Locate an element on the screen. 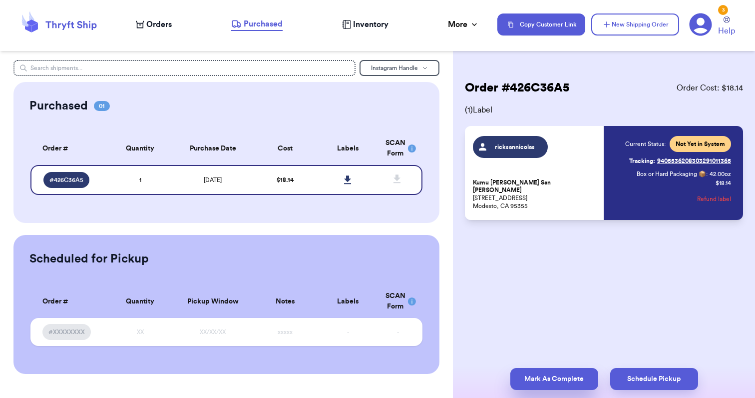 The image size is (755, 398). th: Purchase Date is located at coordinates (213, 148).